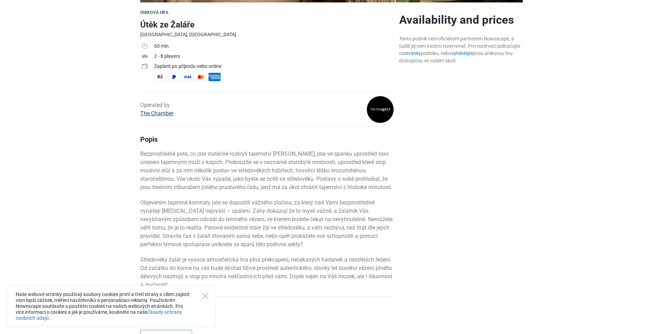 This screenshot has height=334, width=663. What do you see at coordinates (187, 77) in the screenshot?
I see `span: Visa` at bounding box center [187, 77].